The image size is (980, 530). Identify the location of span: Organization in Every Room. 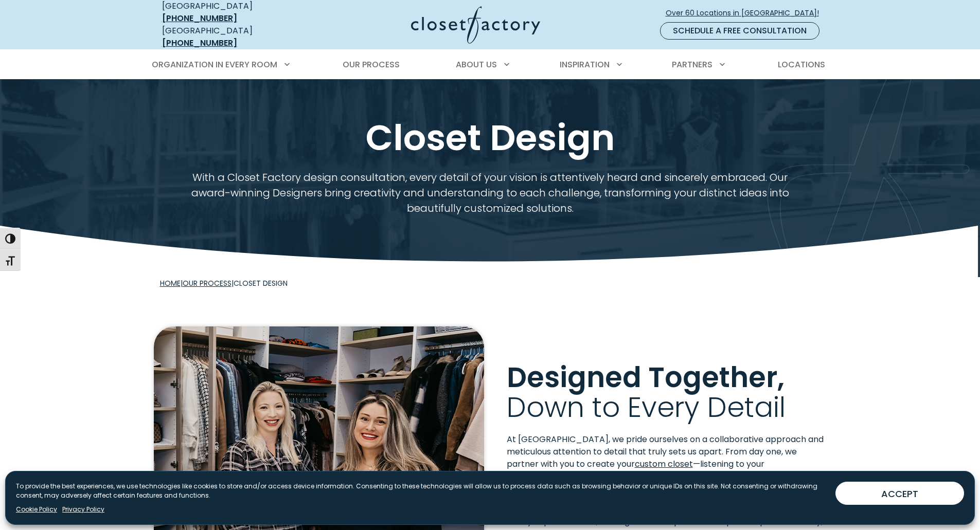
(215, 64).